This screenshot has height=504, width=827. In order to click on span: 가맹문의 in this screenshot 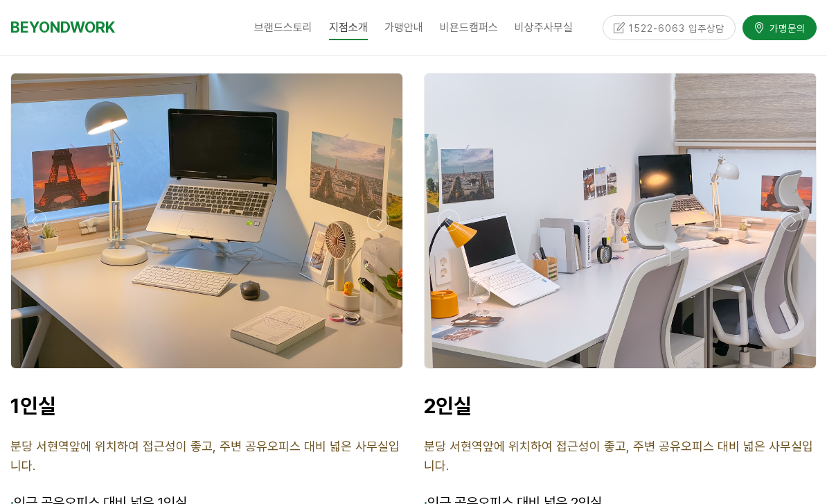, I will do `click(786, 26)`.